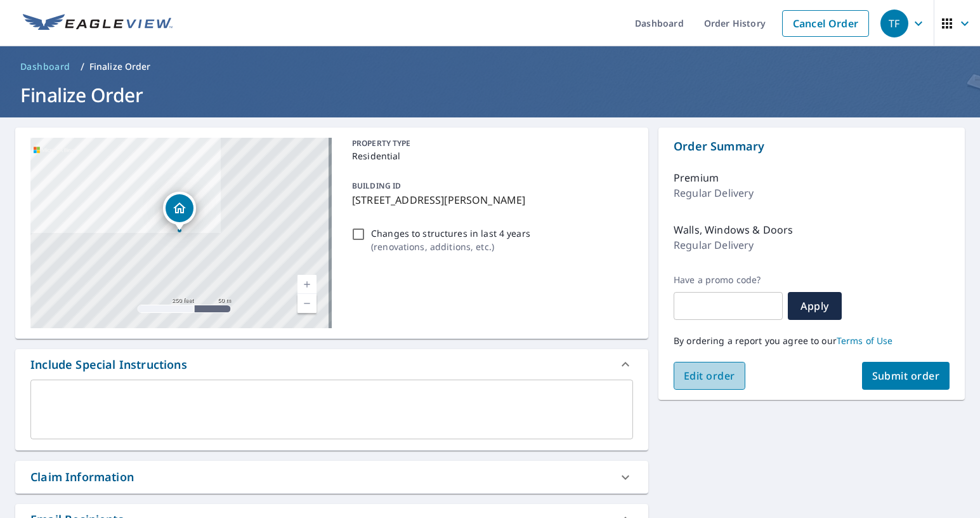 The width and height of the screenshot is (980, 518). I want to click on img: EV Logo, so click(97, 23).